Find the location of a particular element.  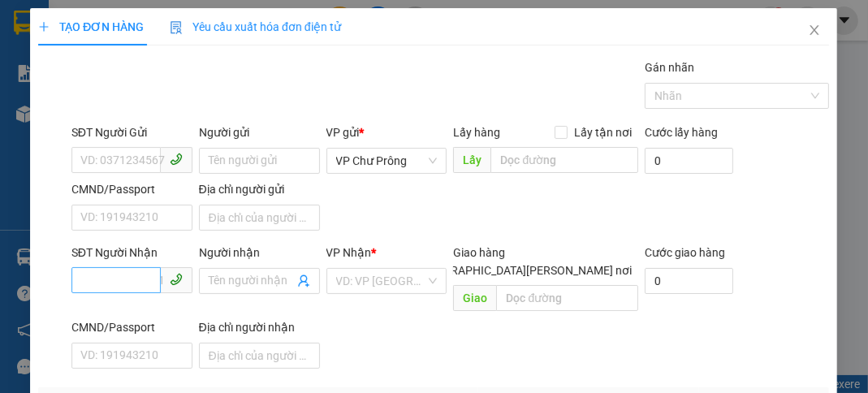

strong: 0931 600 979 is located at coordinates (50, 61).